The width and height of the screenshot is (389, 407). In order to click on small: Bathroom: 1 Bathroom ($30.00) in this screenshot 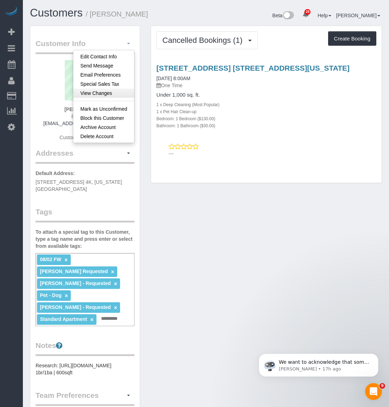, I will do `click(185, 126)`.